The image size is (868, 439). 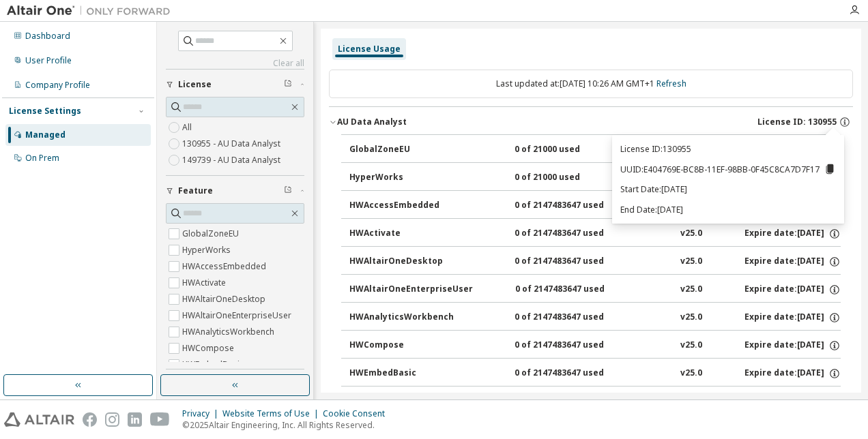 I want to click on a: Refresh, so click(x=672, y=83).